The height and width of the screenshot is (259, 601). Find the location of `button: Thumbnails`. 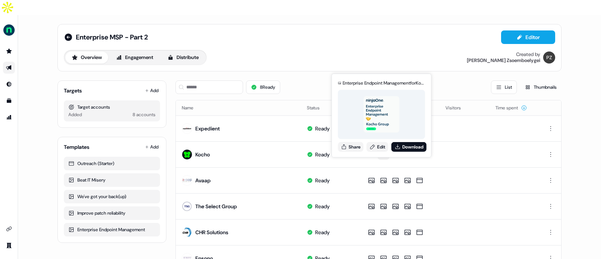

button: Thumbnails is located at coordinates (540, 87).